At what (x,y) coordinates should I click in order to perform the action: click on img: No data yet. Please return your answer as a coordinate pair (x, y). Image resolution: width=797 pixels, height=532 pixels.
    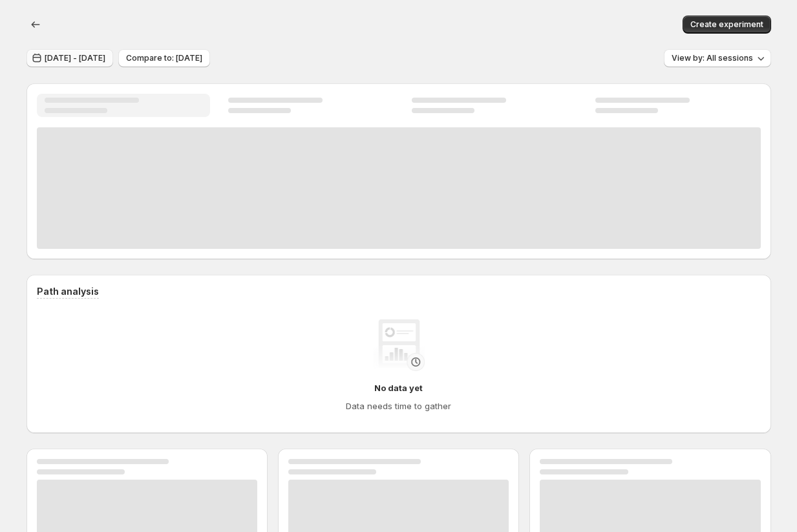
    Looking at the image, I should click on (399, 345).